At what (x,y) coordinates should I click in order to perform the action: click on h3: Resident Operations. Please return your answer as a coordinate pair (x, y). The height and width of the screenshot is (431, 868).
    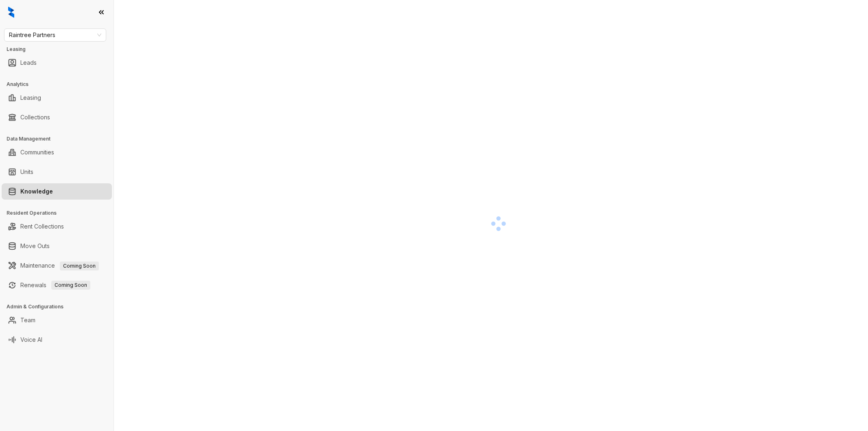
    Looking at the image, I should click on (60, 213).